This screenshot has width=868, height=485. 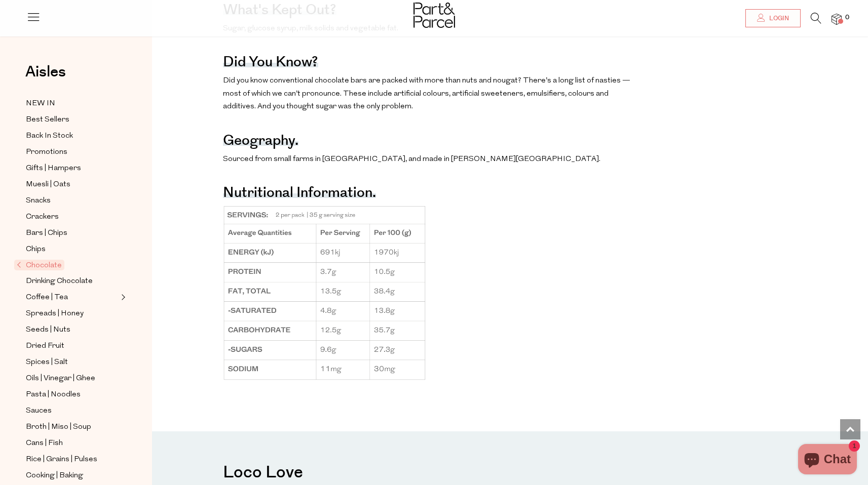 I want to click on a: Gifts | Hampers, so click(x=72, y=168).